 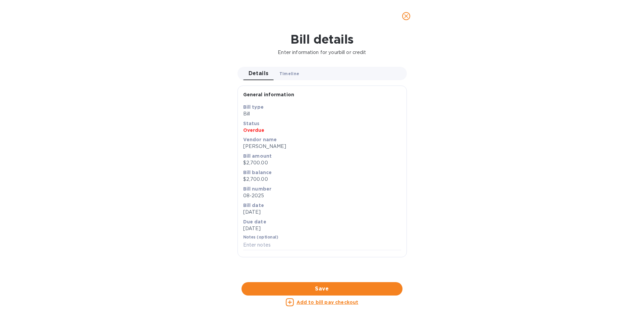 I want to click on b: Bill type, so click(x=253, y=107).